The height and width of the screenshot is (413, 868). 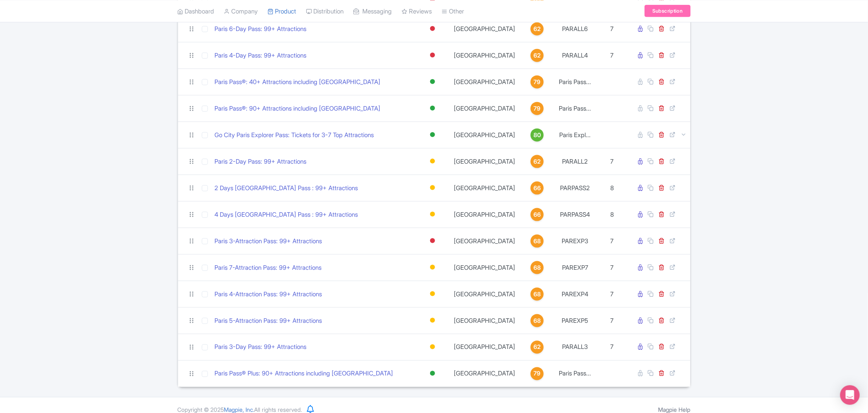 What do you see at coordinates (268, 241) in the screenshot?
I see `a: Paris 3-Attraction Pass: 99+ Attractions` at bounding box center [268, 241].